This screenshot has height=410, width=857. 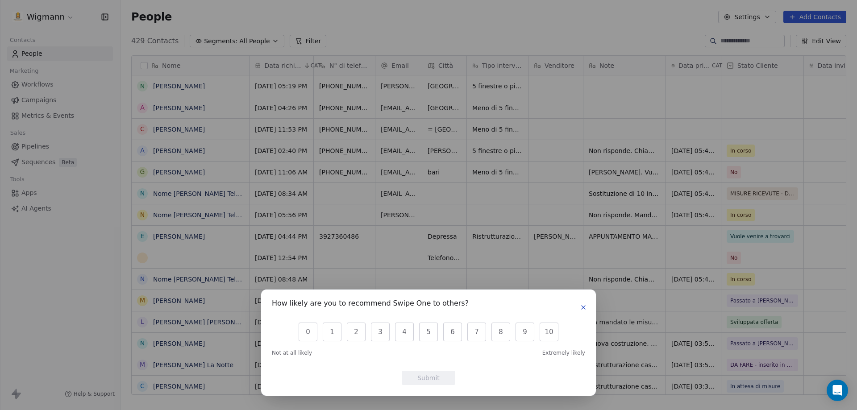 I want to click on button: 8, so click(x=501, y=332).